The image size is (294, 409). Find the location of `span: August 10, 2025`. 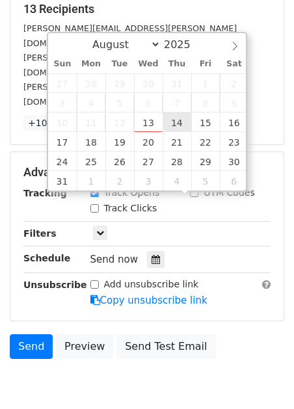

span: August 10, 2025 is located at coordinates (62, 122).